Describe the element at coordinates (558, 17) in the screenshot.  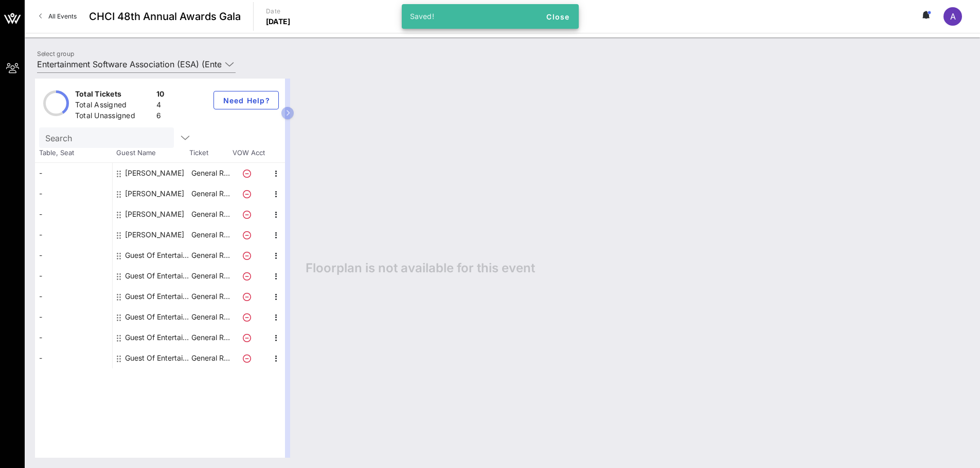
I see `span: Close` at that location.